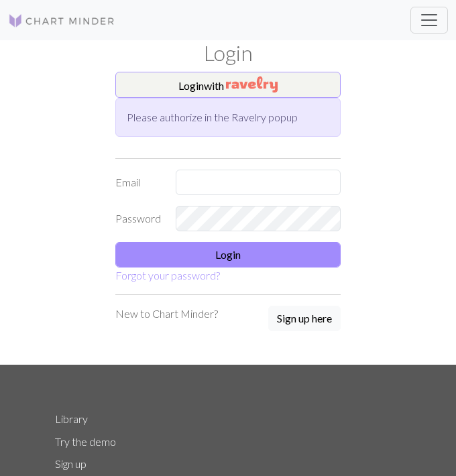 This screenshot has width=456, height=476. I want to click on a: Forgot your password?, so click(168, 275).